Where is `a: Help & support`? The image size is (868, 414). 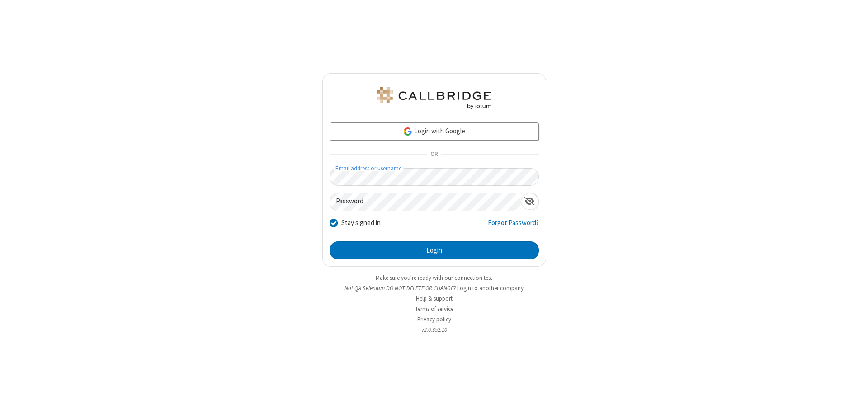 a: Help & support is located at coordinates (434, 298).